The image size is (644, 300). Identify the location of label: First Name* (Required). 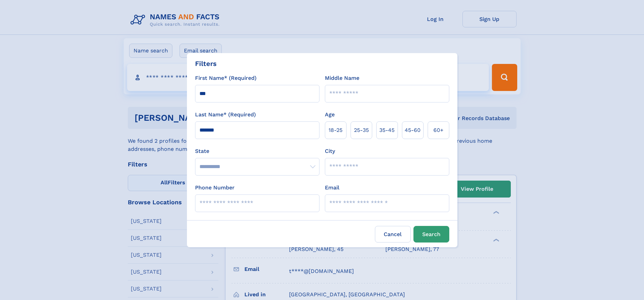
(226, 78).